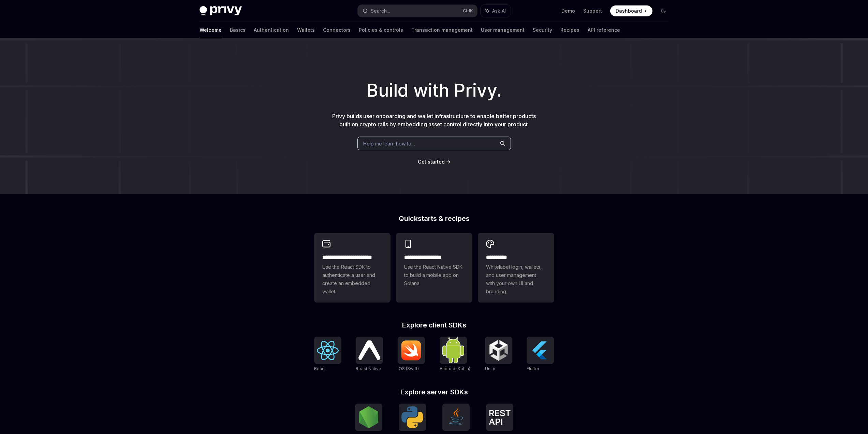 The height and width of the screenshot is (434, 868). I want to click on a: React NativeReact Native, so click(370, 355).